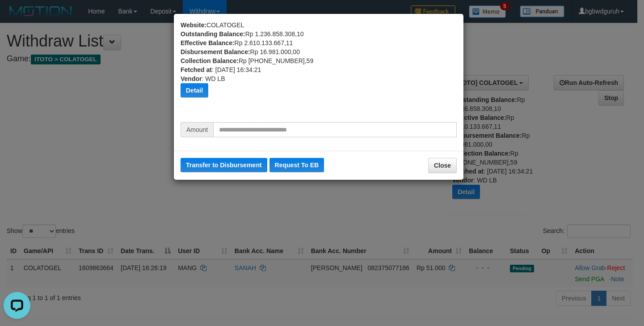 This screenshot has width=644, height=326. What do you see at coordinates (216, 52) in the screenshot?
I see `b: Disbursement Balance:` at bounding box center [216, 52].